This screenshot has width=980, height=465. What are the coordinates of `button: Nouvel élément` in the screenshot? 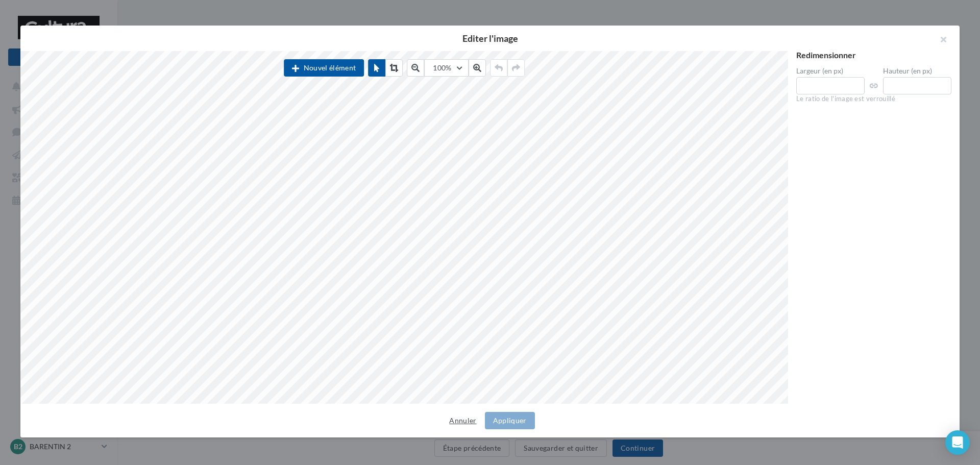 It's located at (324, 68).